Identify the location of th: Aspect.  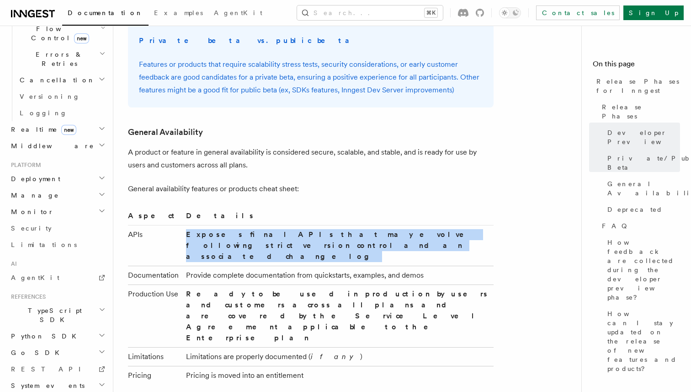
(155, 218).